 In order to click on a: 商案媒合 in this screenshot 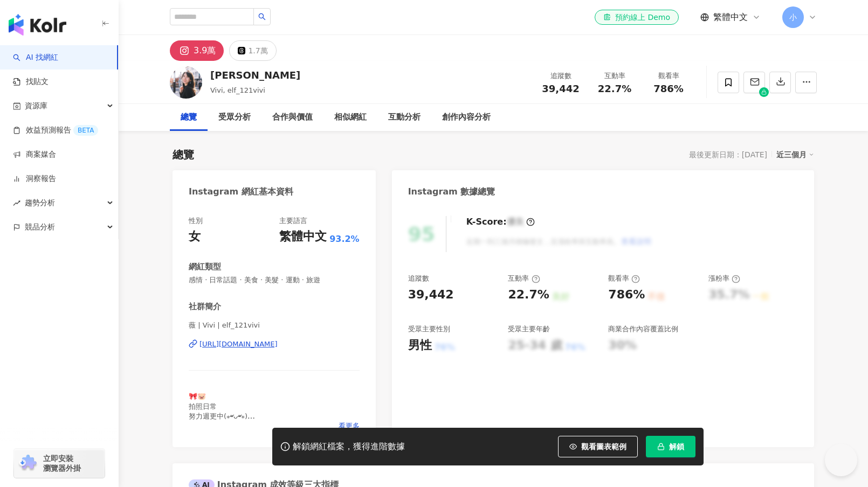, I will do `click(34, 154)`.